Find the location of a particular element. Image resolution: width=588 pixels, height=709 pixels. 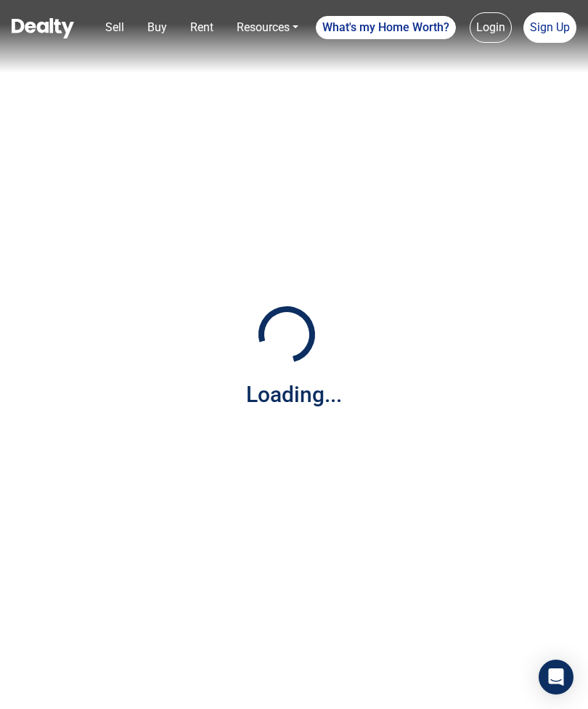

a: Buy is located at coordinates (157, 28).